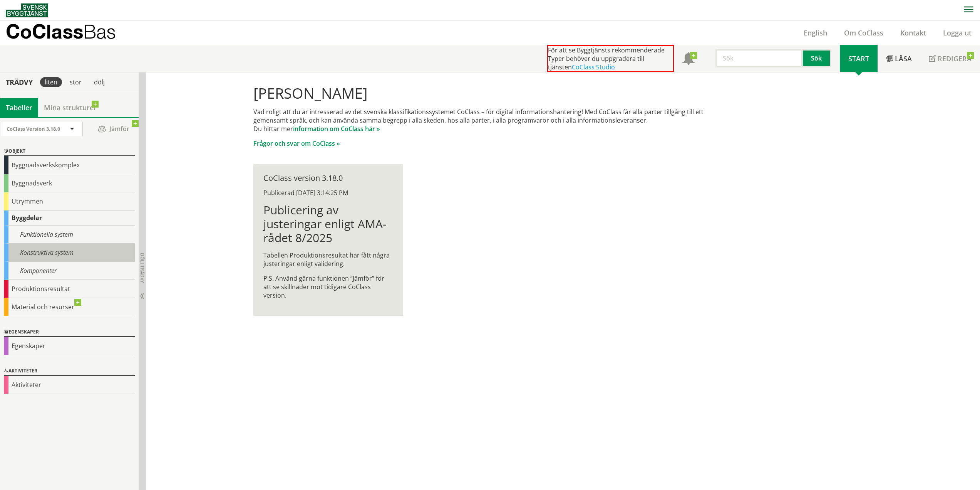 The width and height of the screenshot is (980, 490). Describe the element at coordinates (297, 144) in the screenshot. I see `a: Frågor och svar om CoClass »` at that location.